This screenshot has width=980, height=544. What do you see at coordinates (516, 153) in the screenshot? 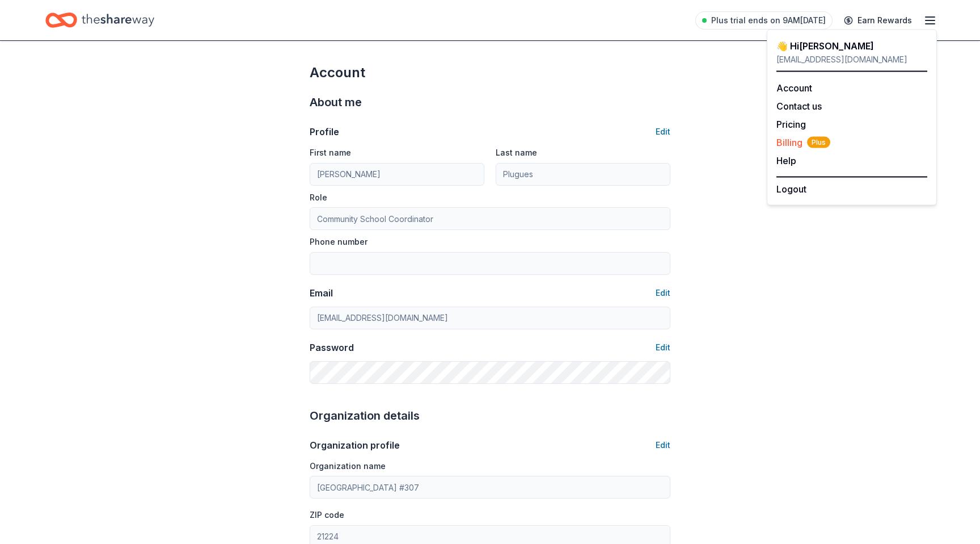
I see `label: Last name` at bounding box center [516, 153].